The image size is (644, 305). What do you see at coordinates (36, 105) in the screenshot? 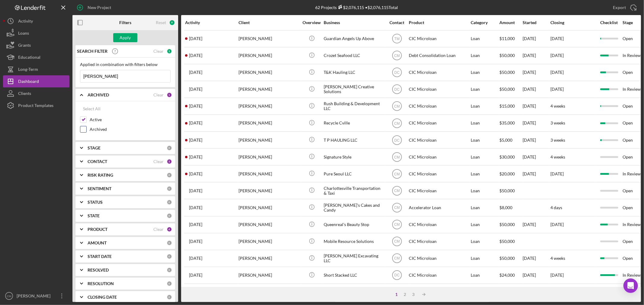
I see `button: Product Templates` at bounding box center [36, 105].